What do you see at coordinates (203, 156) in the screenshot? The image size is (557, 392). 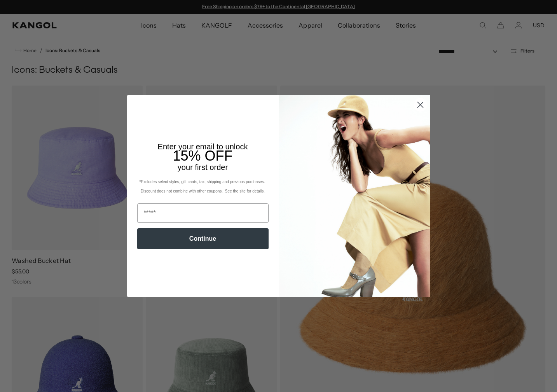 I see `span: 15% OFF` at bounding box center [203, 156].